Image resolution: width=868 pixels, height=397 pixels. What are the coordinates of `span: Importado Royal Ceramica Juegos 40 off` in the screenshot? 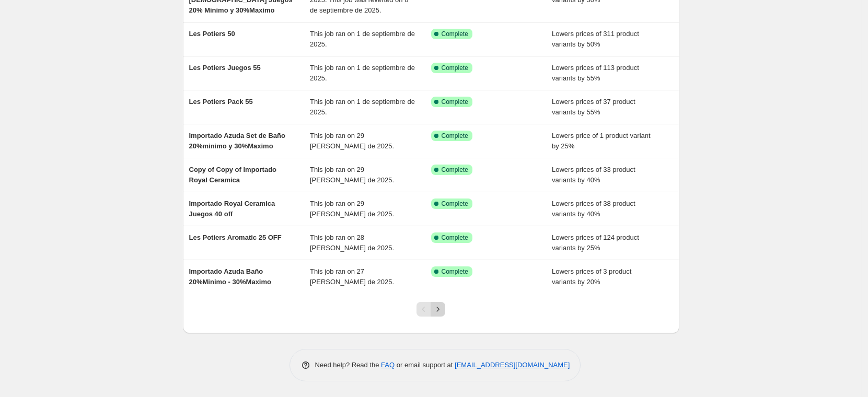 It's located at (232, 208).